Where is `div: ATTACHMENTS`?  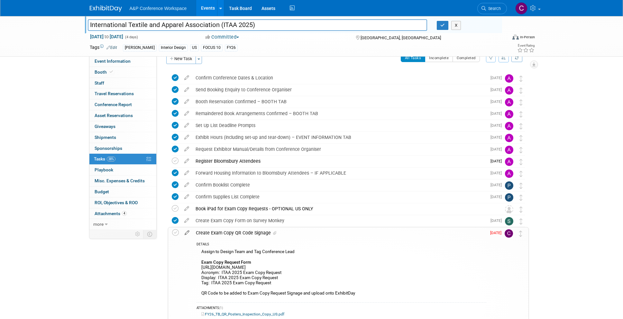
div: ATTACHMENTS is located at coordinates (341, 308).